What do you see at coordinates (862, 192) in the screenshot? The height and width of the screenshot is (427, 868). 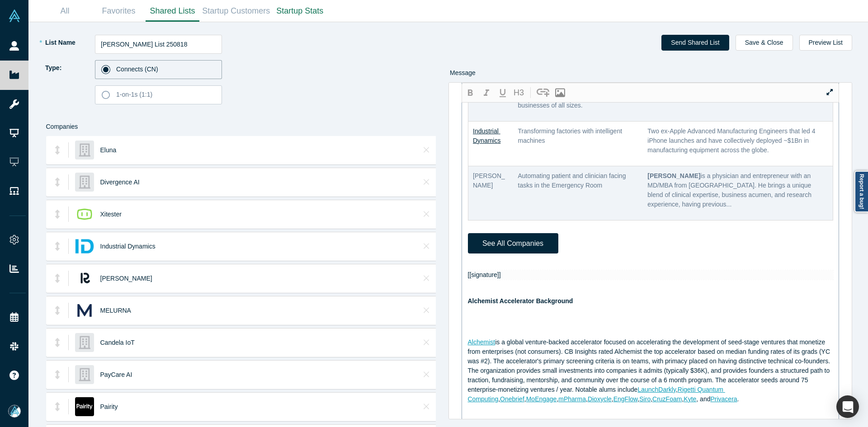 I see `a: Report a bug!` at bounding box center [862, 192].